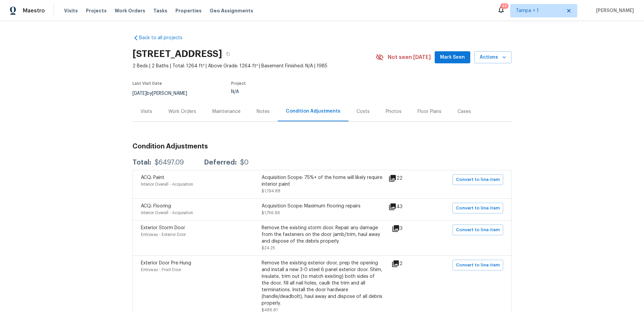 Image resolution: width=644 pixels, height=313 pixels. I want to click on div: $0, so click(244, 162).